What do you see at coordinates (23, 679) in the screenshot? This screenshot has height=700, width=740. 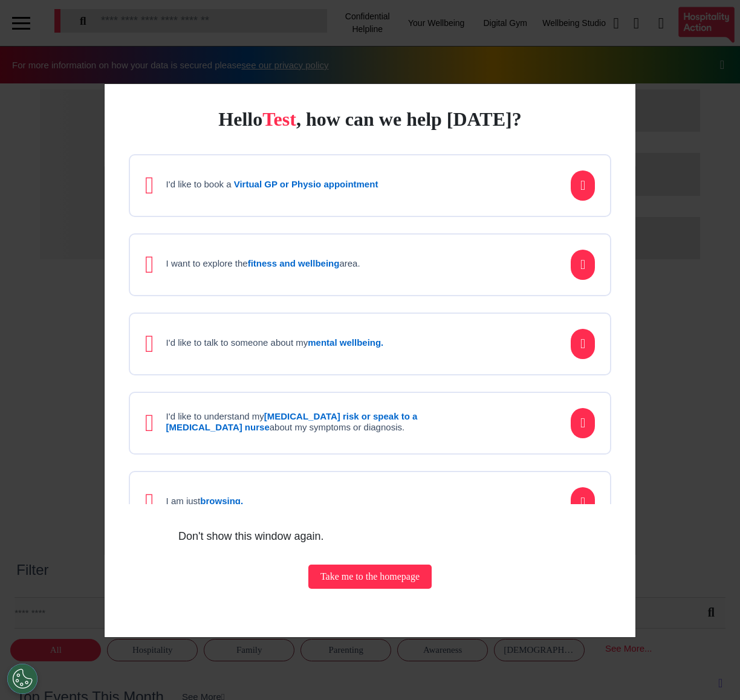 I see `button: Open Preferences` at bounding box center [23, 679].